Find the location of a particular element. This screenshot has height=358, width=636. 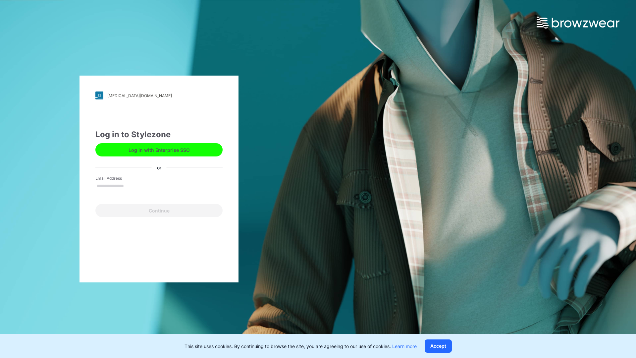

div: or is located at coordinates (159, 167).